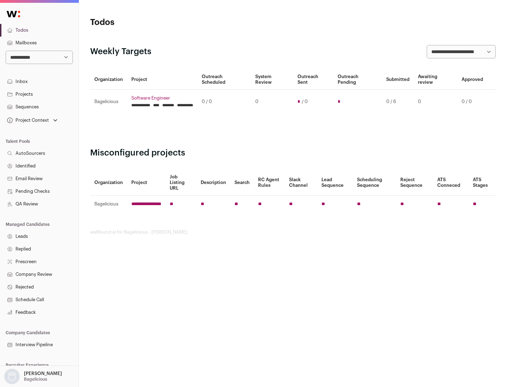 Image resolution: width=507 pixels, height=387 pixels. What do you see at coordinates (27, 120) in the screenshot?
I see `div: Project Context` at bounding box center [27, 120].